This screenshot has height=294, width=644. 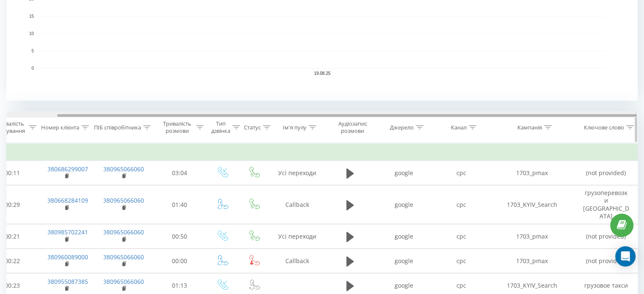 I want to click on div: Аудіозапис розмови, so click(x=352, y=127).